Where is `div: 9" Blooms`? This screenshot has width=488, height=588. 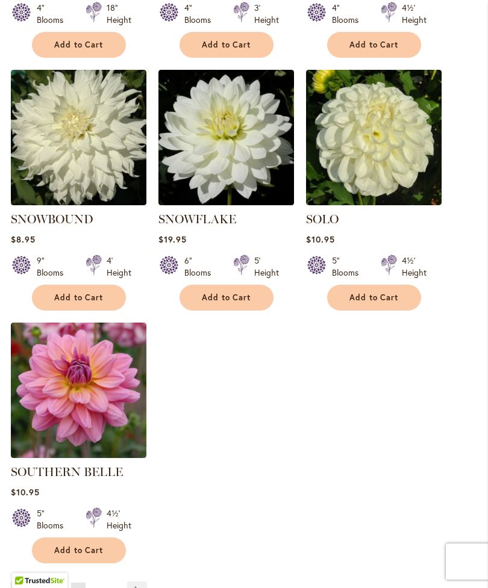
div: 9" Blooms is located at coordinates (54, 267).